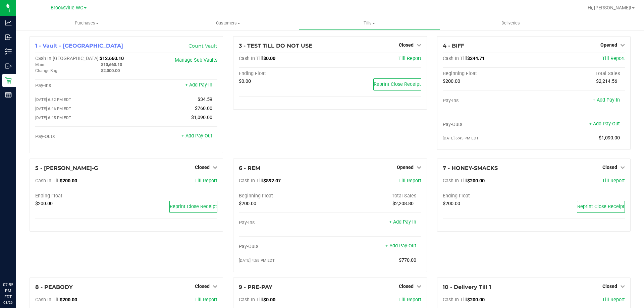  What do you see at coordinates (9, 23) in the screenshot?
I see `inline-svg: Analytics` at bounding box center [9, 23].